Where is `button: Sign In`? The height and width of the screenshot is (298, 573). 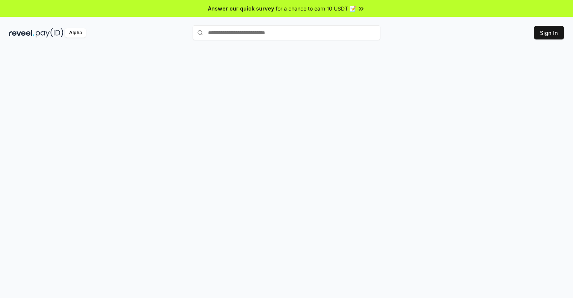
button: Sign In is located at coordinates (549, 33).